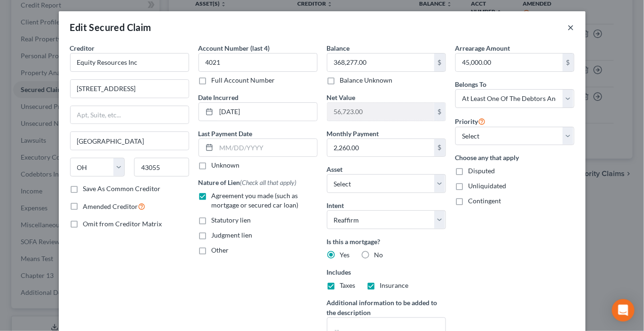 This screenshot has height=331, width=644. Describe the element at coordinates (234, 48) in the screenshot. I see `label: Account Number (last 4)` at that location.